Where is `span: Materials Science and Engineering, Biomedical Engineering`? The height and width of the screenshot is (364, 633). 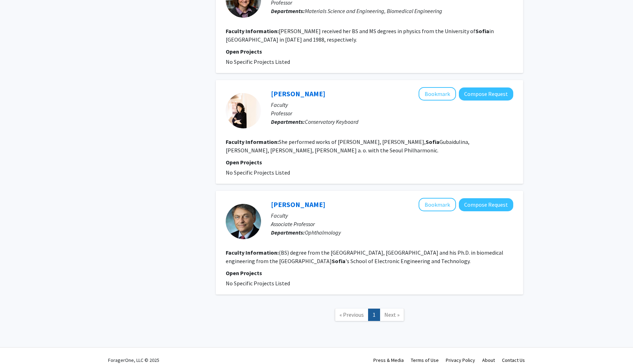
span: Materials Science and Engineering, Biomedical Engineering is located at coordinates (373, 11).